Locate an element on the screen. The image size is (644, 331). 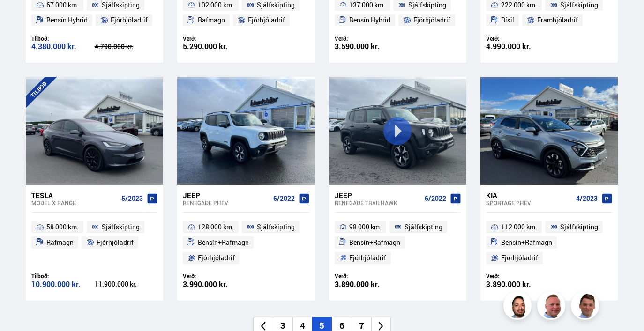
div: Kia is located at coordinates (530, 195).